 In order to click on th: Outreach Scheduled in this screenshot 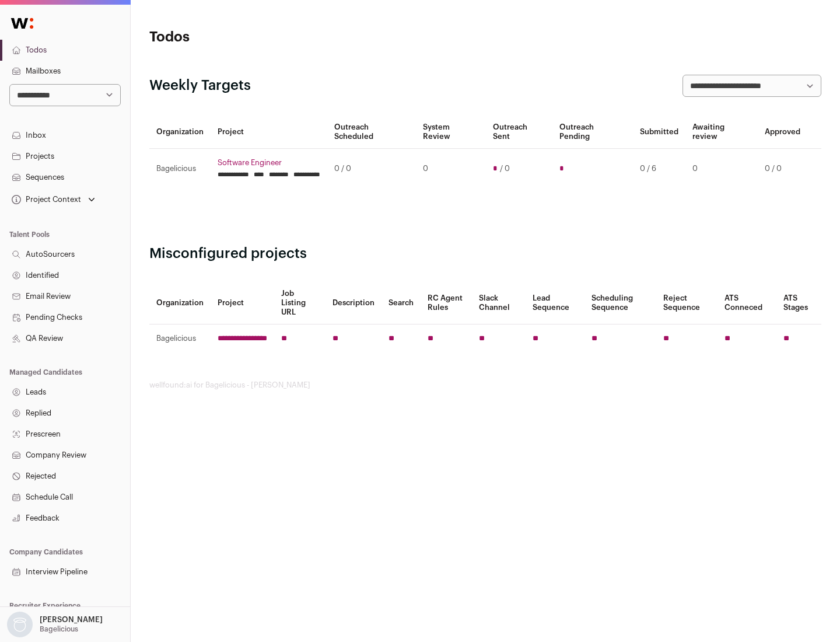, I will do `click(372, 132)`.